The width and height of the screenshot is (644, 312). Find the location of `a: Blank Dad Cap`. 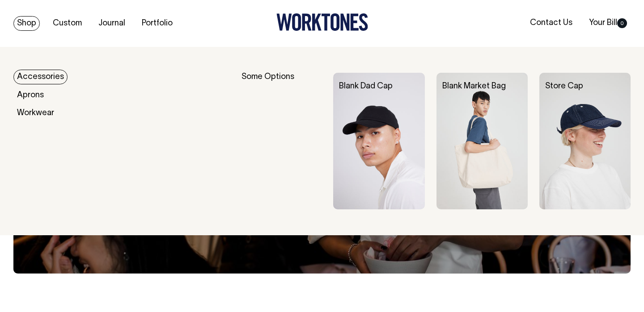

a: Blank Dad Cap is located at coordinates (365, 87).